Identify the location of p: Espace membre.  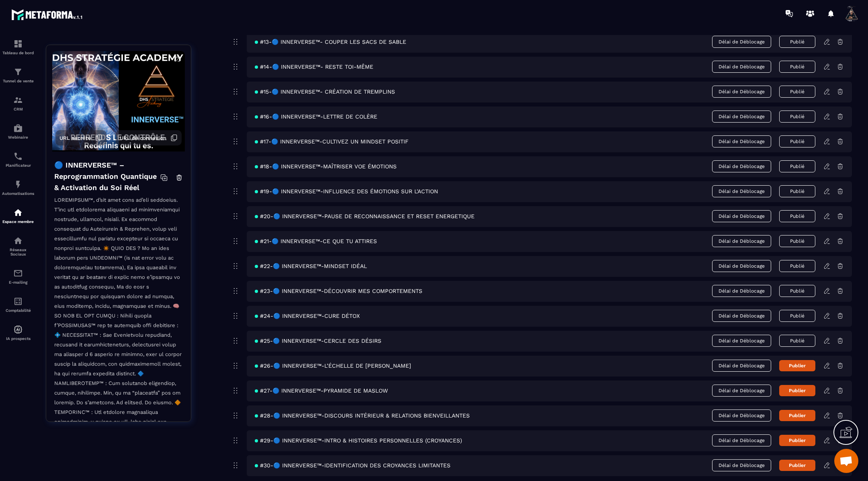
(18, 221).